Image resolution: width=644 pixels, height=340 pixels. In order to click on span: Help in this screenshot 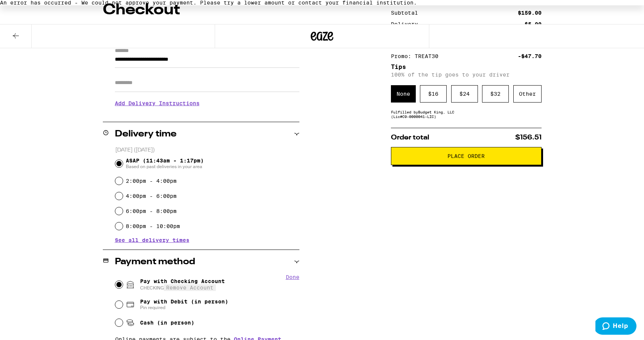, I will do `click(25, 9)`.